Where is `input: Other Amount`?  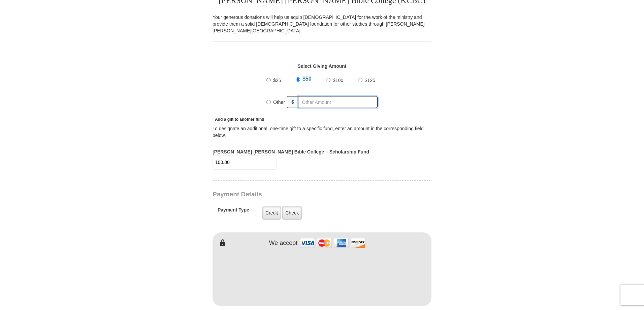
input: Other Amount is located at coordinates (337, 102).